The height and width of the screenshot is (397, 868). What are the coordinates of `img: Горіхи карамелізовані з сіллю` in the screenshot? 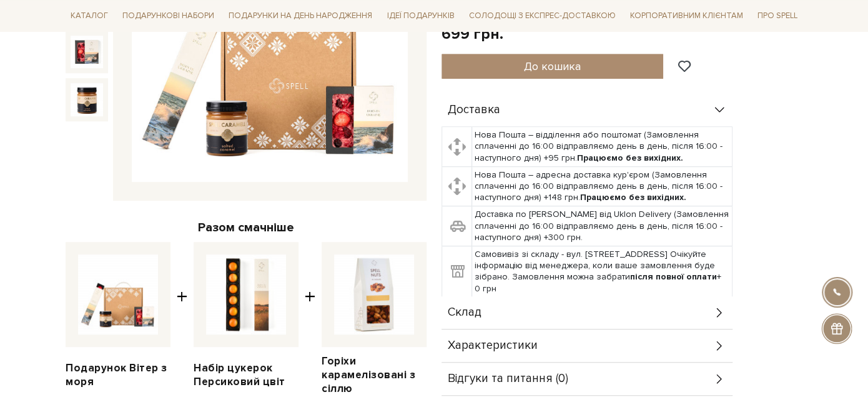 It's located at (374, 295).